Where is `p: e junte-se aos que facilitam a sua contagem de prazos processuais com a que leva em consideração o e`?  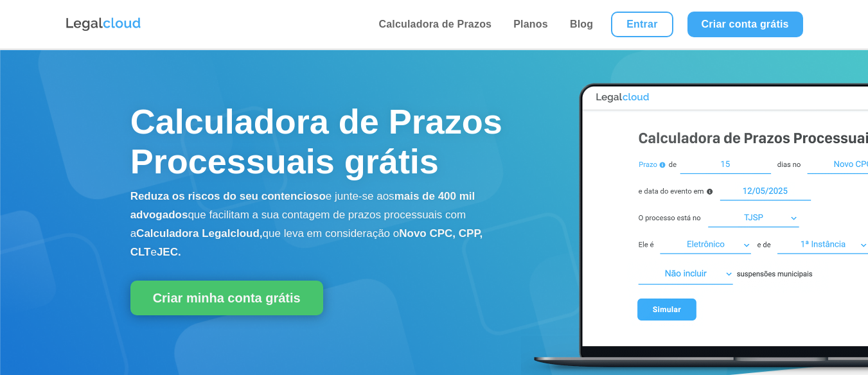 p: e junte-se aos que facilitam a sua contagem de prazos processuais com a que leva em consideração o e is located at coordinates (326, 224).